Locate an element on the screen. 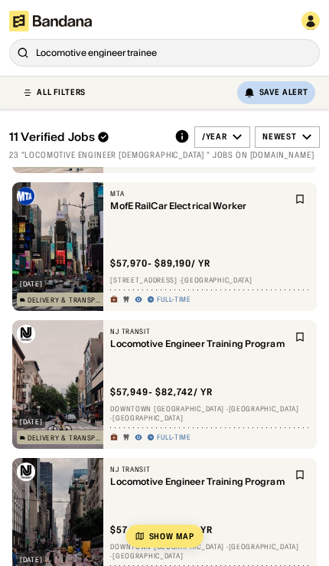 Image resolution: width=329 pixels, height=566 pixels. div: /year is located at coordinates (214, 137).